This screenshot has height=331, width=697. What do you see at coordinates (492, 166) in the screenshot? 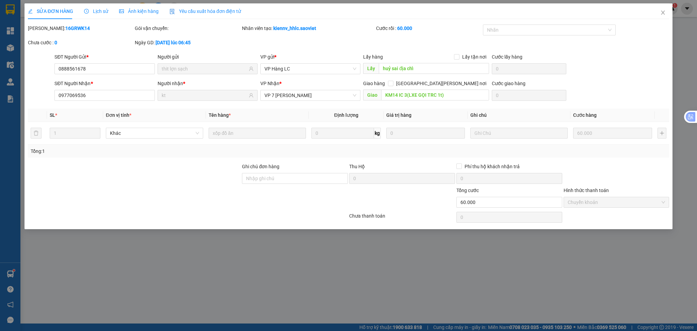
I see `span: Phí thu hộ khách nhận trả` at bounding box center [492, 166].